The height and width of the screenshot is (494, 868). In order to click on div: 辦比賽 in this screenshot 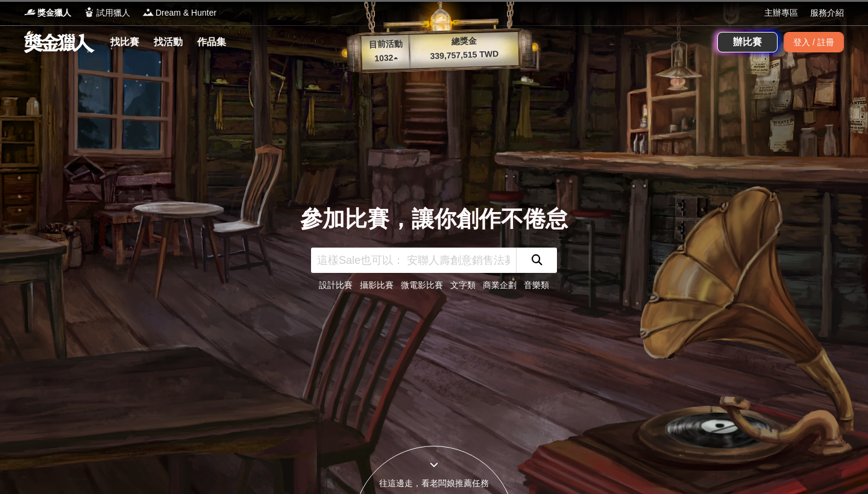, I will do `click(747, 42)`.